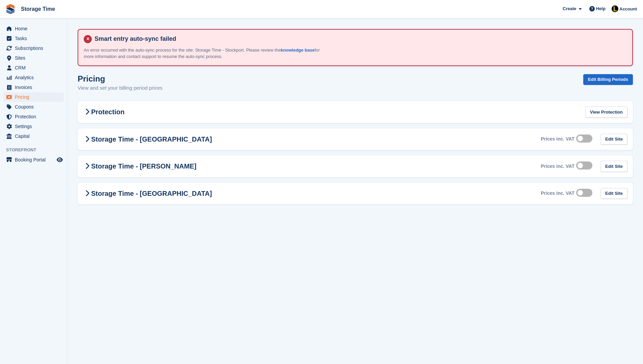 The width and height of the screenshot is (643, 364). Describe the element at coordinates (35, 97) in the screenshot. I see `span: Pricing` at that location.